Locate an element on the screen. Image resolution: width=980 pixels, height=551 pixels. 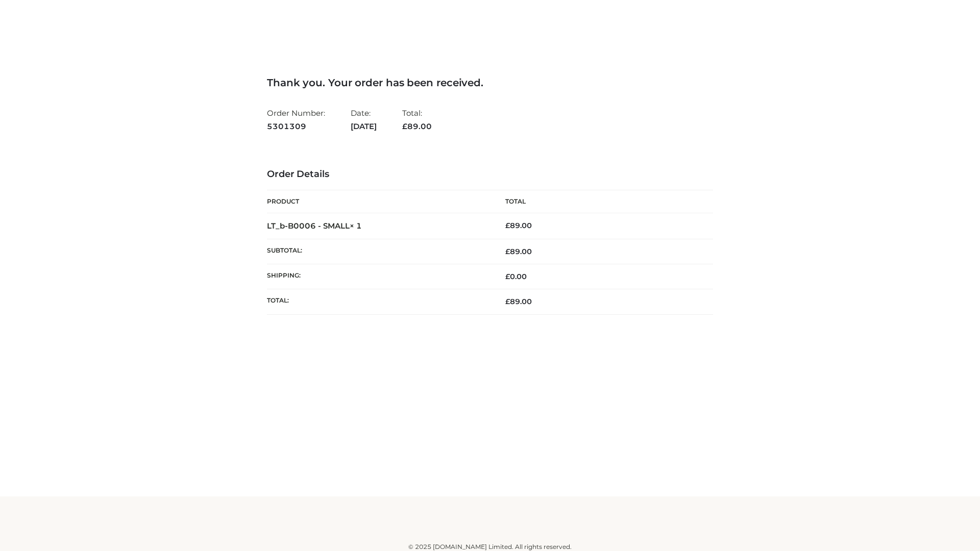
strong: LT_b-B0006 - SMALL is located at coordinates (315, 225).